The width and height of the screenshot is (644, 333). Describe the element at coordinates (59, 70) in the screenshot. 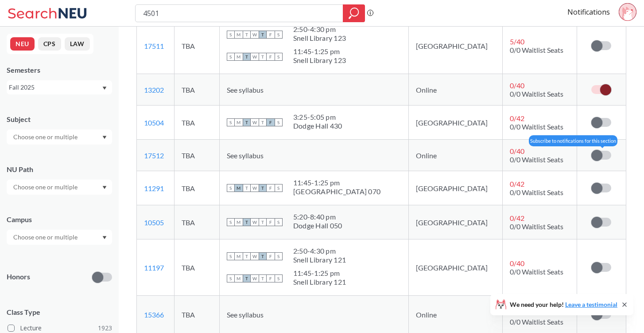

I see `div: Semesters` at that location.